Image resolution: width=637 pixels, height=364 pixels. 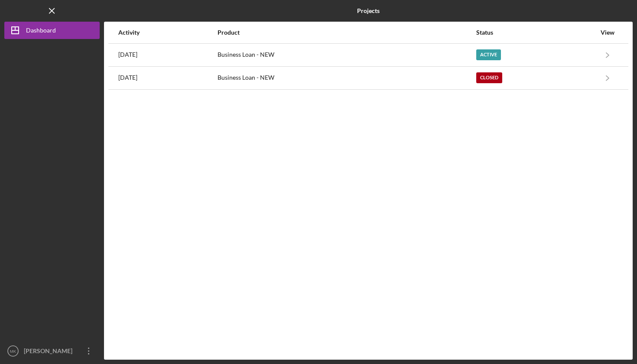 I want to click on div: Active, so click(x=489, y=55).